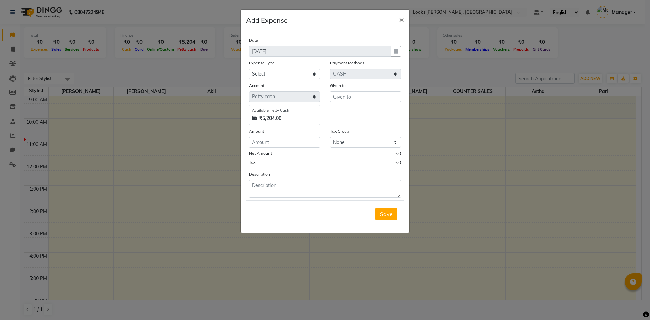 Image resolution: width=650 pixels, height=320 pixels. What do you see at coordinates (256, 131) in the screenshot?
I see `label: Amount` at bounding box center [256, 131].